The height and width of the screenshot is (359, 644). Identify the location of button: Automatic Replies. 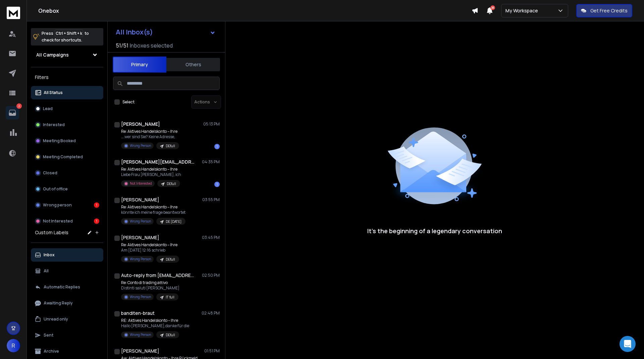
(67, 287).